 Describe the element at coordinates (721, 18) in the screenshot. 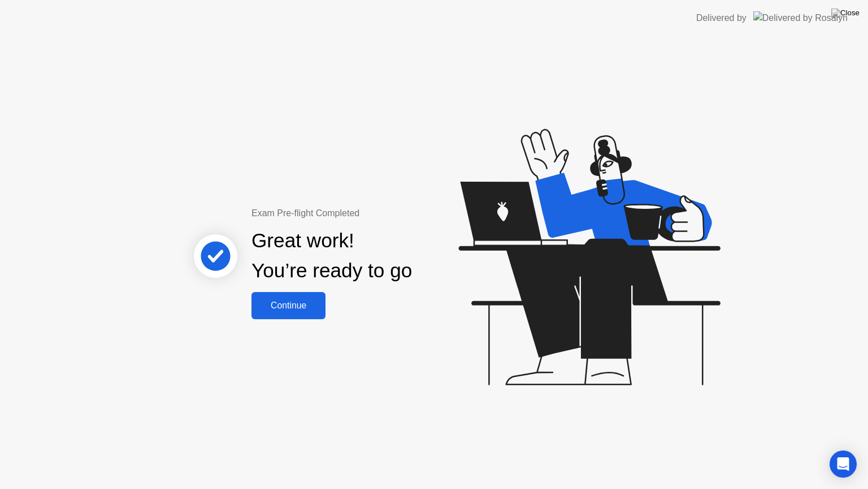

I see `div: Delivered by` at that location.